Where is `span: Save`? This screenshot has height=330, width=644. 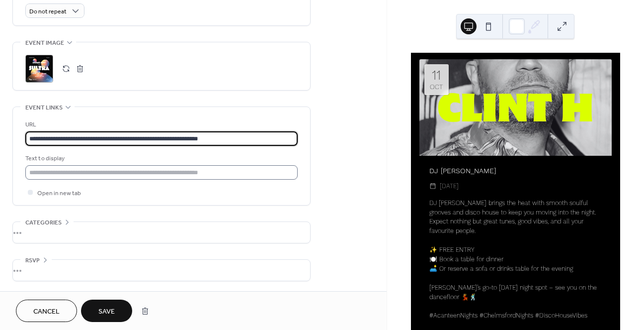
span: Save is located at coordinates (107, 311).